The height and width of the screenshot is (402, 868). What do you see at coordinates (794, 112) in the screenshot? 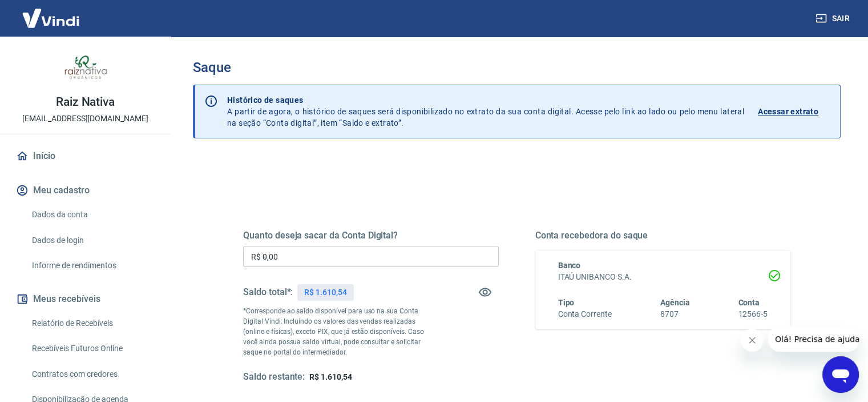
I see `a: Acessar extrato` at bounding box center [794, 112].